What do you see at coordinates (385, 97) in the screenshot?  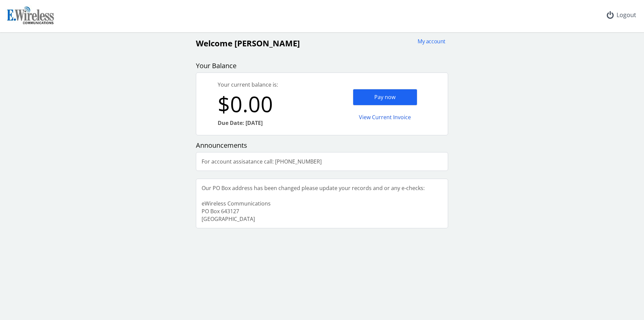 I see `div: Pay now` at bounding box center [385, 97].